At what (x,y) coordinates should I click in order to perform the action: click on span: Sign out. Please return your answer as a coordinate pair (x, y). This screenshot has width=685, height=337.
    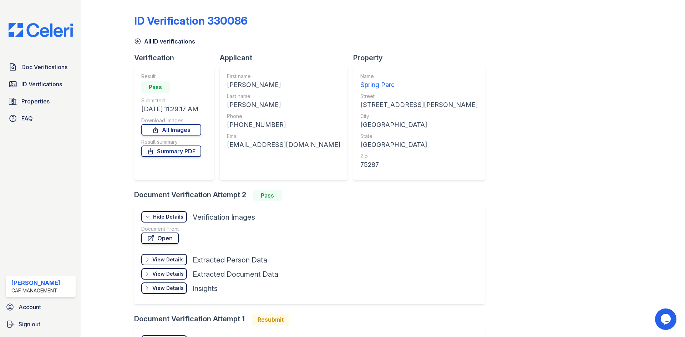
    Looking at the image, I should click on (29, 324).